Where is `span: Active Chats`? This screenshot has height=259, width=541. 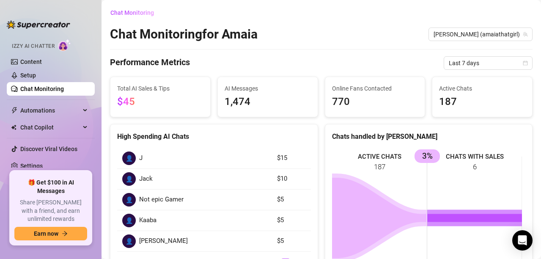 span: Active Chats is located at coordinates (482, 88).